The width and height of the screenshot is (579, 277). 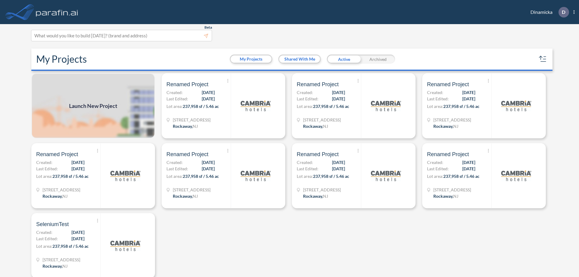 What do you see at coordinates (208, 27) in the screenshot?
I see `span: Beta` at bounding box center [208, 27].